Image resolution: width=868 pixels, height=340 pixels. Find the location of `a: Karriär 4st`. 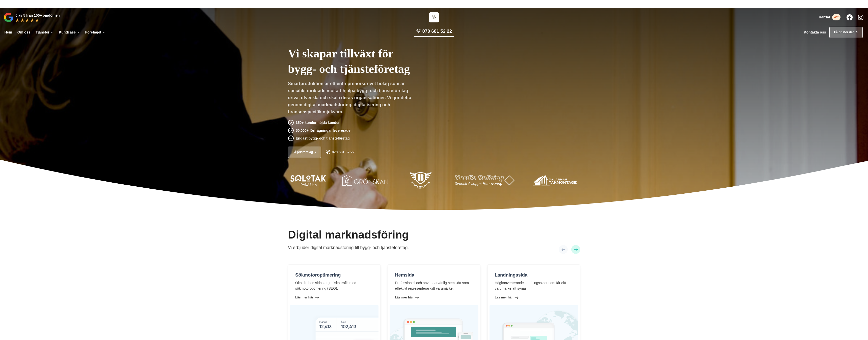

a: Karriär 4st is located at coordinates (830, 17).